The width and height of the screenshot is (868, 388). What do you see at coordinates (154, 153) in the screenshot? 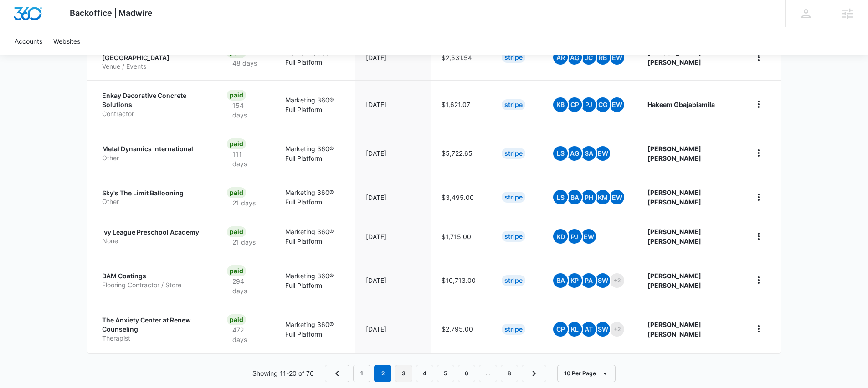
I see `a: Metal Dynamics InternationalOther` at bounding box center [154, 153].